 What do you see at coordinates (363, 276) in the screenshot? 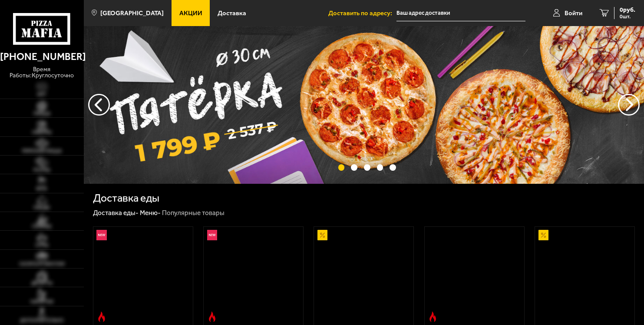
I see `a: АкционныйАль-Шам 25 см (тонкое тесто)` at bounding box center [363, 276].